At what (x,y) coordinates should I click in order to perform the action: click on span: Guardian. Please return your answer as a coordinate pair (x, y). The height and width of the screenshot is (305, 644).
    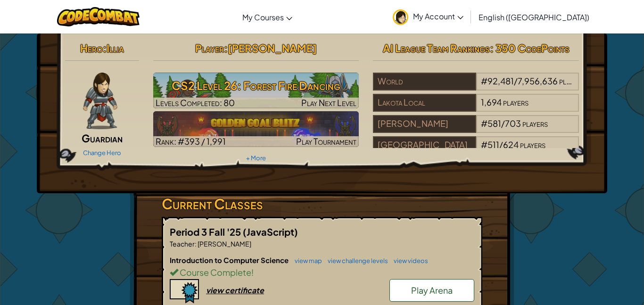
    Looking at the image, I should click on (102, 138).